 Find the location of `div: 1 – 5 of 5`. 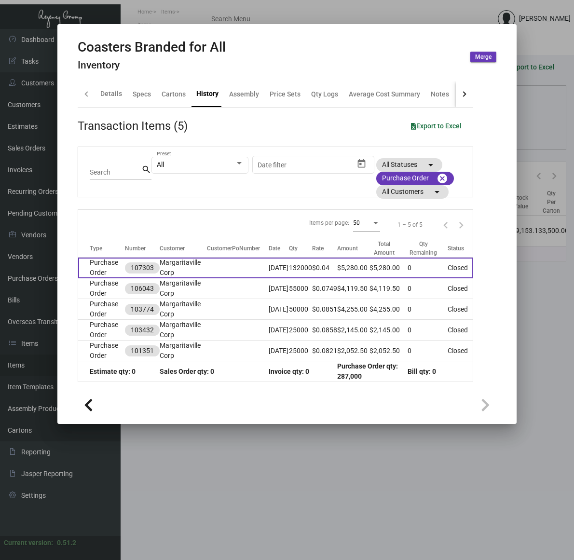

div: 1 – 5 of 5 is located at coordinates (410, 225).